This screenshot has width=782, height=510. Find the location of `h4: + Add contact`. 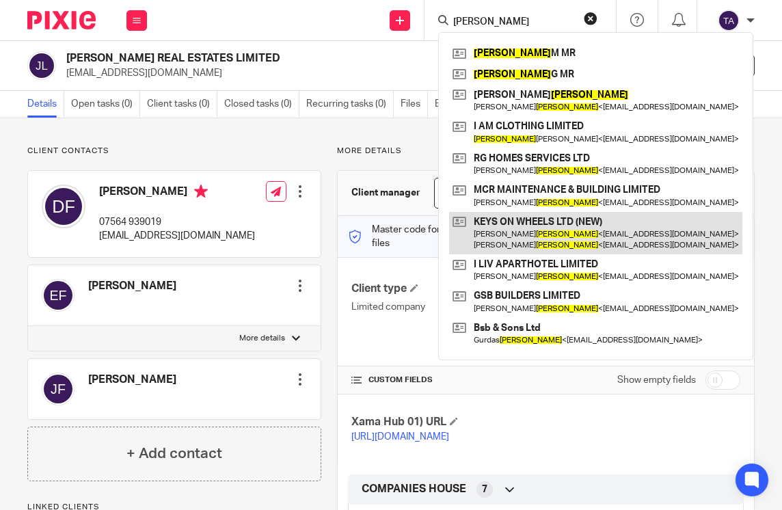

h4: + Add contact is located at coordinates (174, 453).